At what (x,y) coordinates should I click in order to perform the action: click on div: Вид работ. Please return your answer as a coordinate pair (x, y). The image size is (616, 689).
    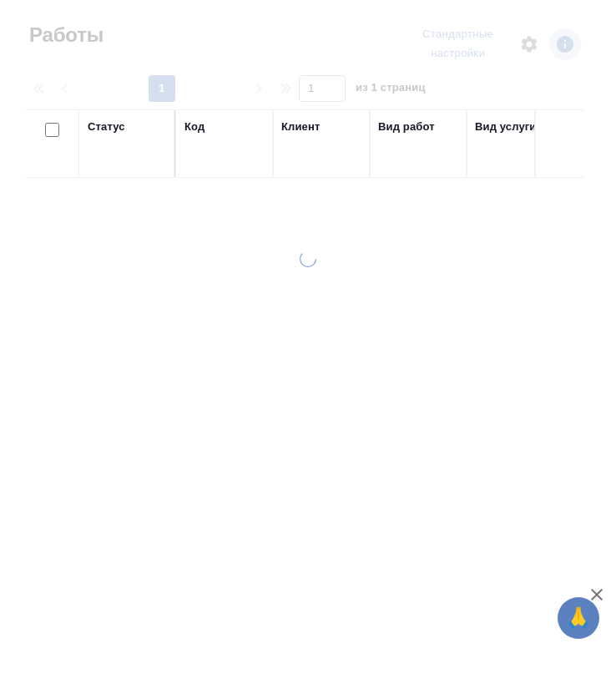
    Looking at the image, I should click on (407, 127).